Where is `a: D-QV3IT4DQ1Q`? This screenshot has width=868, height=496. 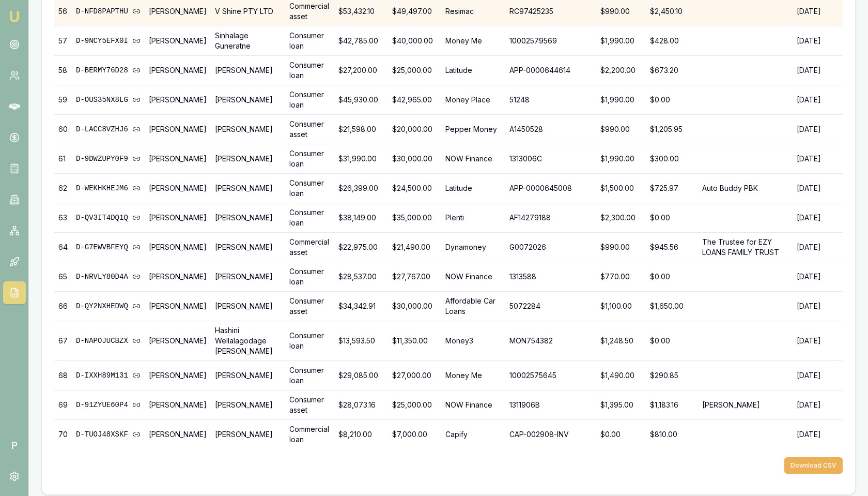
a: D-QV3IT4DQ1Q is located at coordinates (108, 218).